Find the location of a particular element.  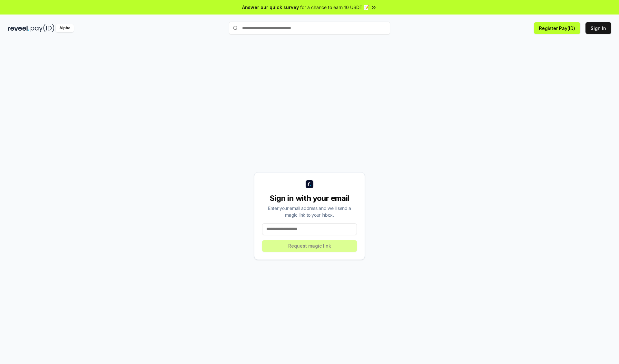

span: Answer our quick survey is located at coordinates (271, 7).